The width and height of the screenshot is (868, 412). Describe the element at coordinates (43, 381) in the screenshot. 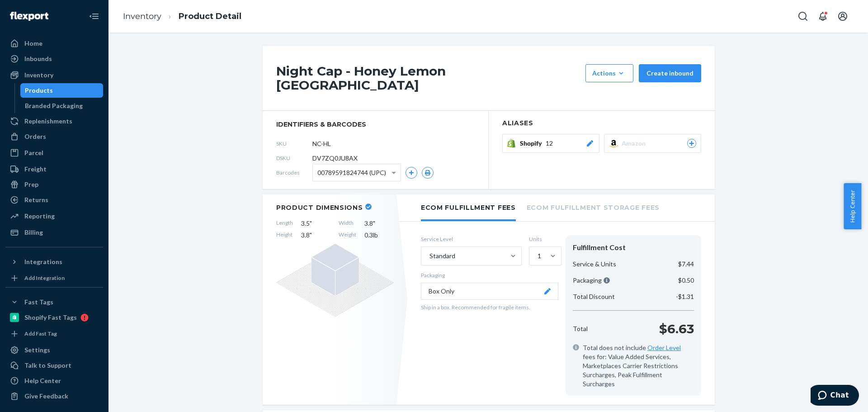

I see `div: Help Center` at that location.